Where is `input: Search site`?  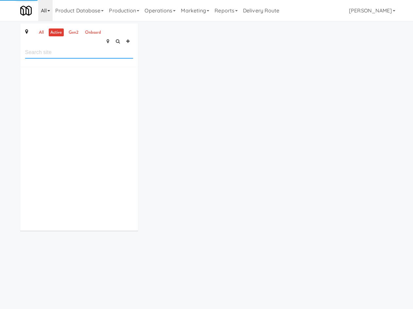 input: Search site is located at coordinates (79, 52).